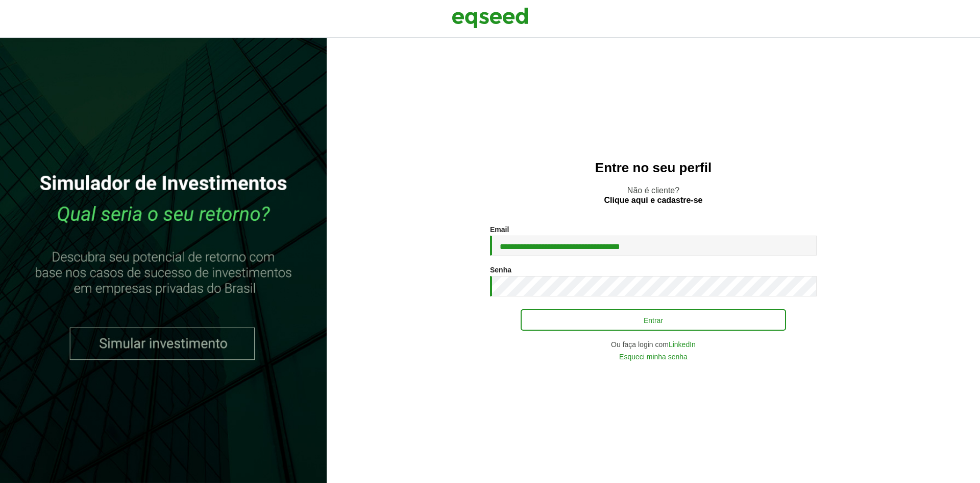 The height and width of the screenshot is (483, 980). I want to click on a: LinkedIn, so click(682, 345).